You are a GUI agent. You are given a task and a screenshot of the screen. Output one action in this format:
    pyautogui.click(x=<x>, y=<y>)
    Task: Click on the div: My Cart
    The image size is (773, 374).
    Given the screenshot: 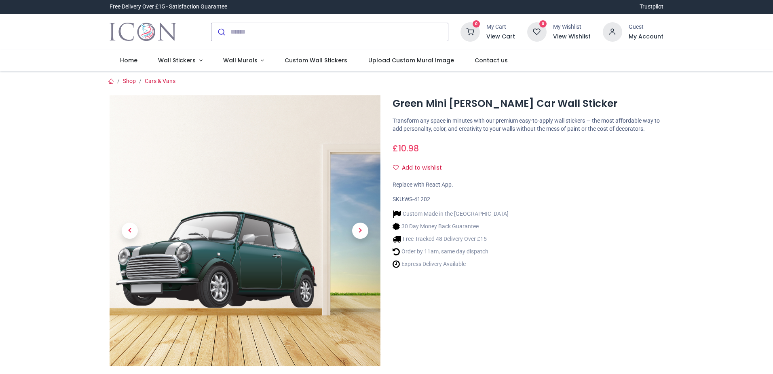 What is the action you would take?
    pyautogui.click(x=501, y=27)
    